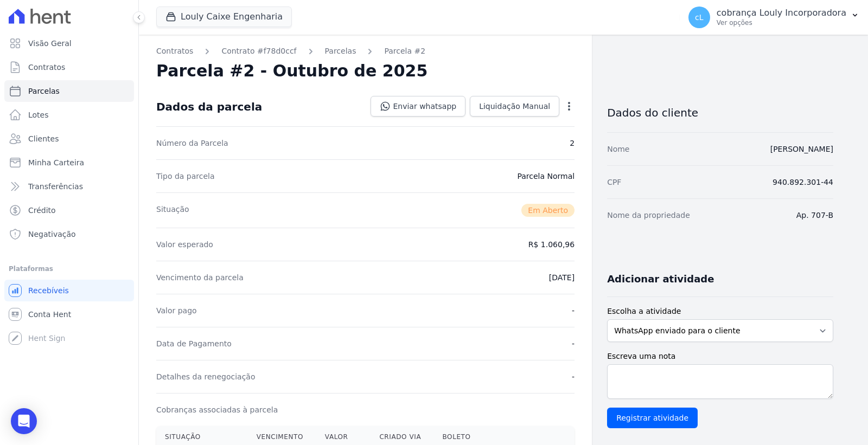 Image resolution: width=868 pixels, height=445 pixels. What do you see at coordinates (69, 162) in the screenshot?
I see `a: Minha Carteira` at bounding box center [69, 162].